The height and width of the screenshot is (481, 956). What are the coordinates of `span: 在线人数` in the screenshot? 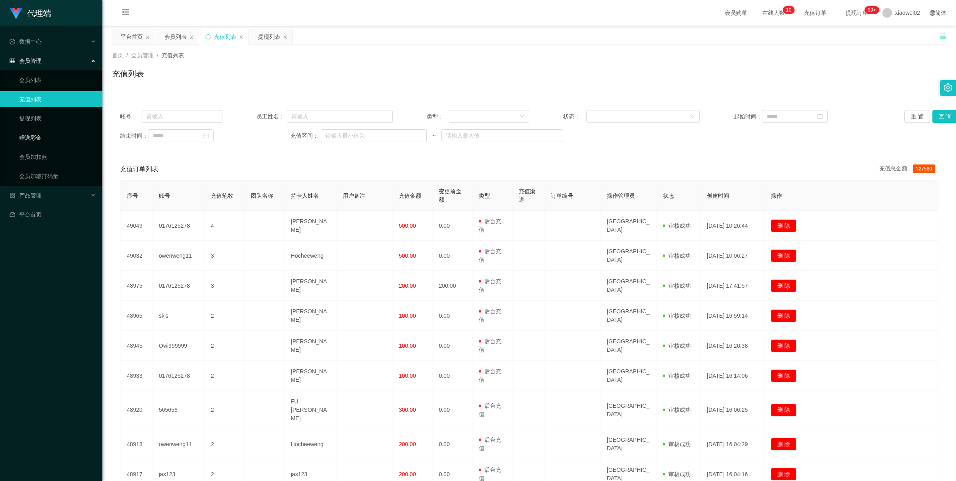 It's located at (774, 13).